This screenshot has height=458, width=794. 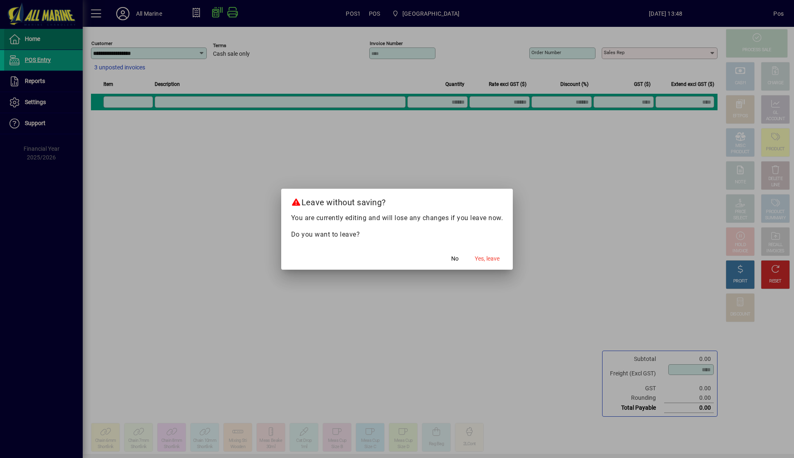 What do you see at coordinates (487, 259) in the screenshot?
I see `span: Yes, leave` at bounding box center [487, 259].